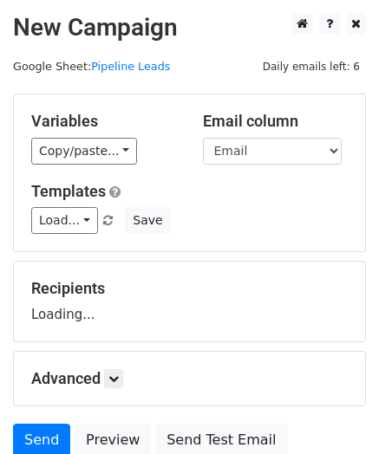 This screenshot has width=379, height=454. Describe the element at coordinates (311, 67) in the screenshot. I see `span: Daily emails left: 6` at that location.